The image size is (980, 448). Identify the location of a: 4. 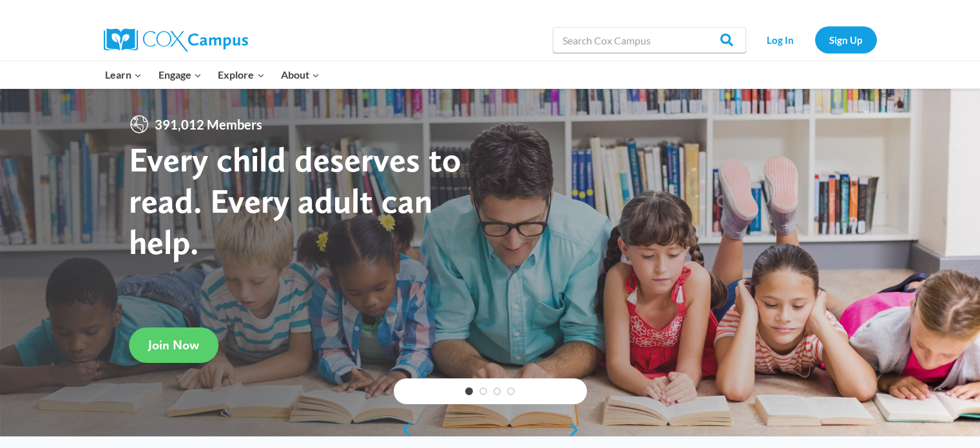
(511, 391).